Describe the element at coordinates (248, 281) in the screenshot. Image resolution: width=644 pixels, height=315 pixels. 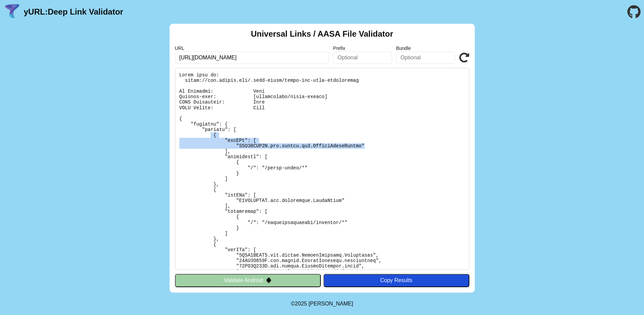
I see `button: Validate Android` at that location.